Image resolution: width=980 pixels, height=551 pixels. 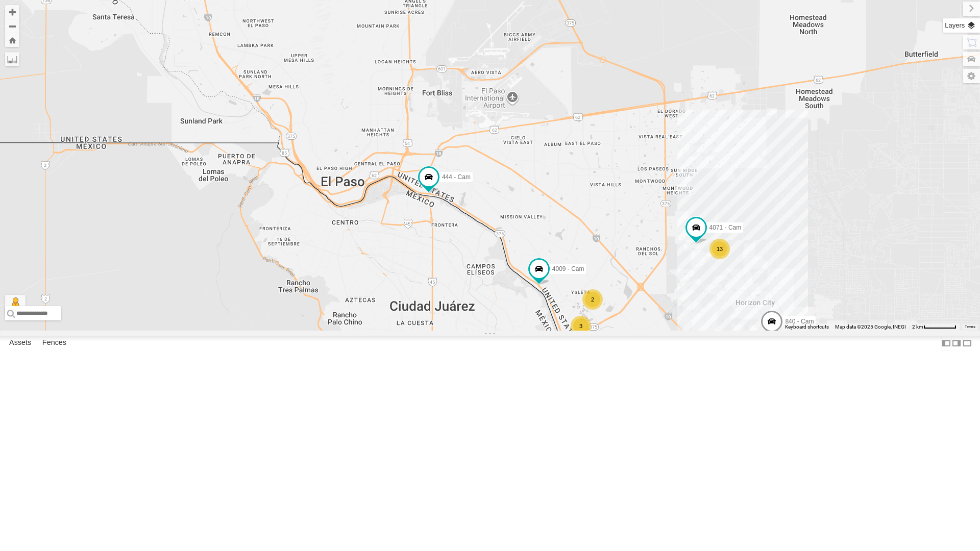 I want to click on button: Zoom Home, so click(x=12, y=40).